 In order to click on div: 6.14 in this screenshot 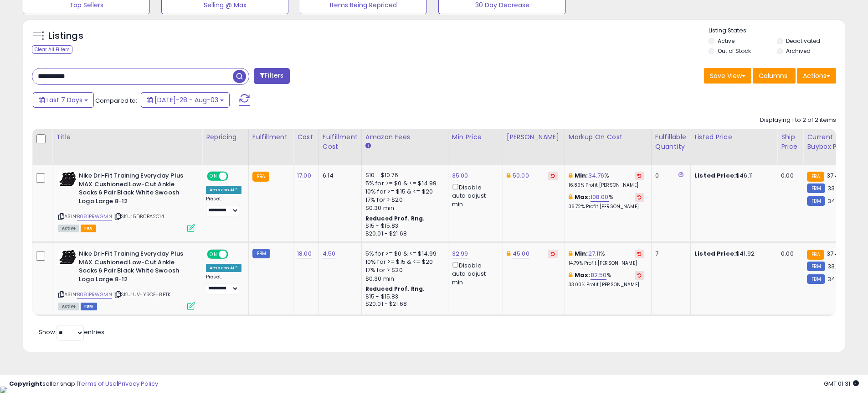, I will do `click(339, 175)`.